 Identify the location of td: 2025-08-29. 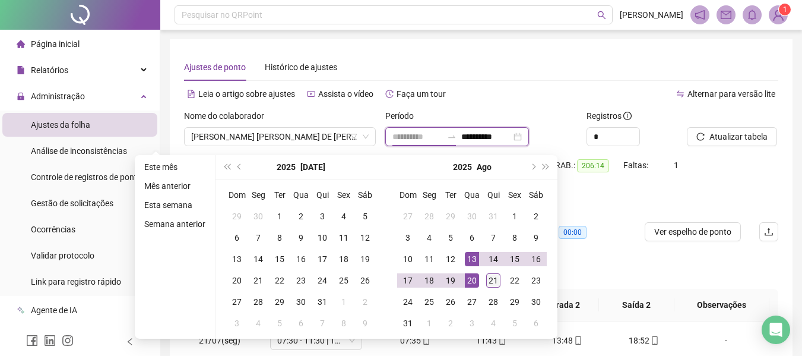
(515, 302).